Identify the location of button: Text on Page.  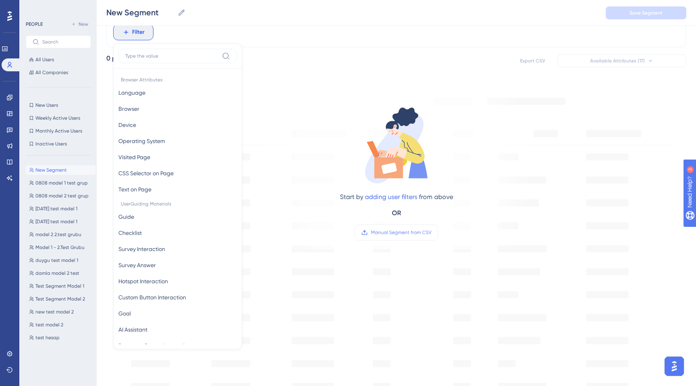
(178, 189).